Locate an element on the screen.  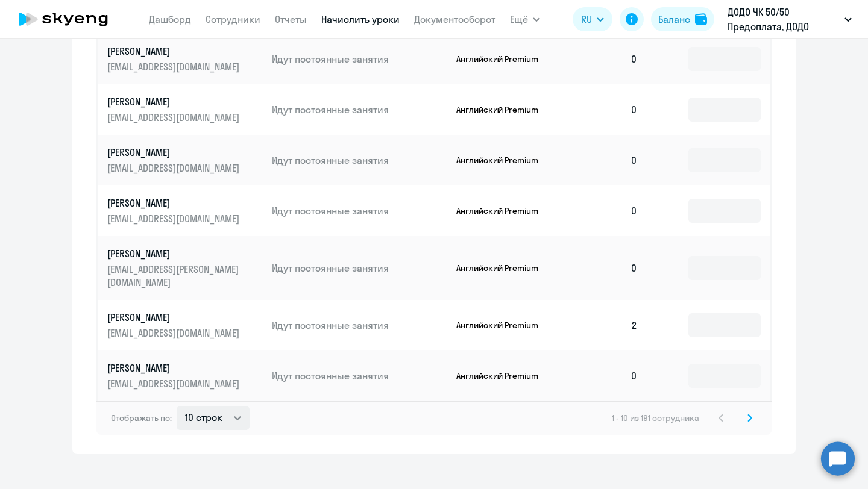
a: Сотрудники is located at coordinates (233, 19).